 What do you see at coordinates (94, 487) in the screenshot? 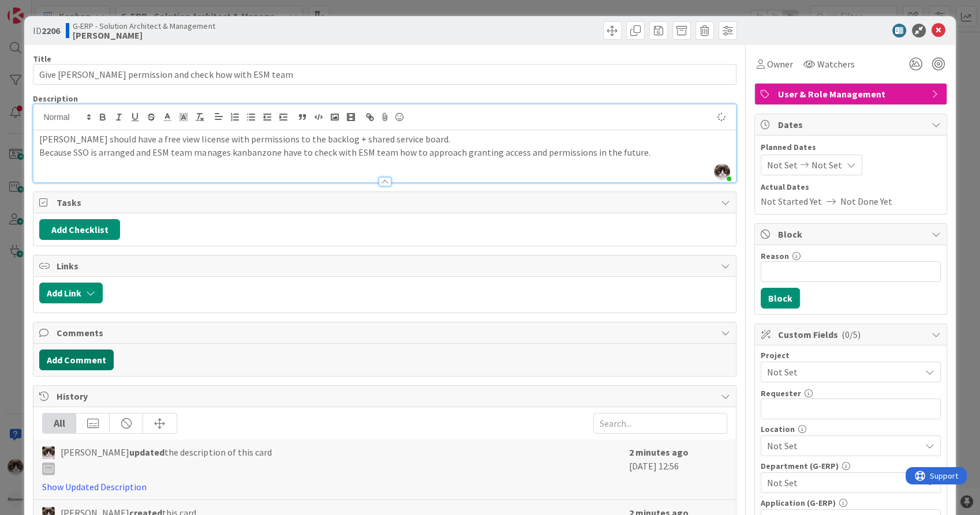
I see `a: Show Updated Description` at bounding box center [94, 487].